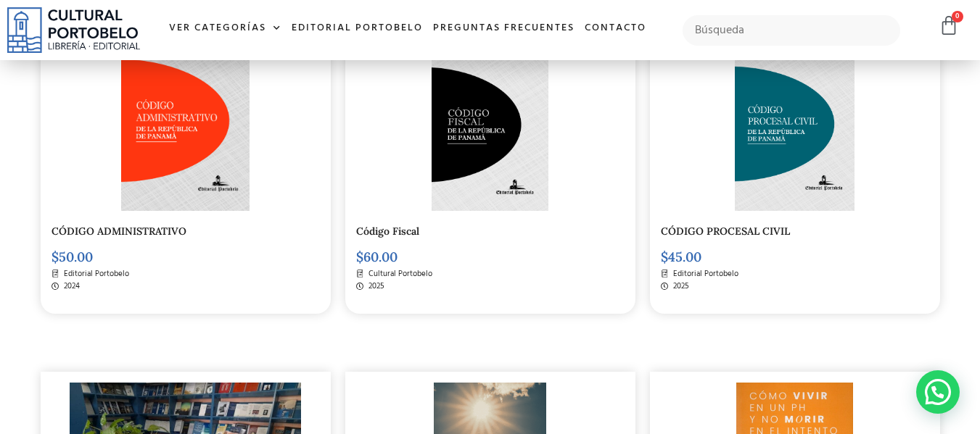 The height and width of the screenshot is (434, 980). What do you see at coordinates (957, 17) in the screenshot?
I see `span: 0` at bounding box center [957, 17].